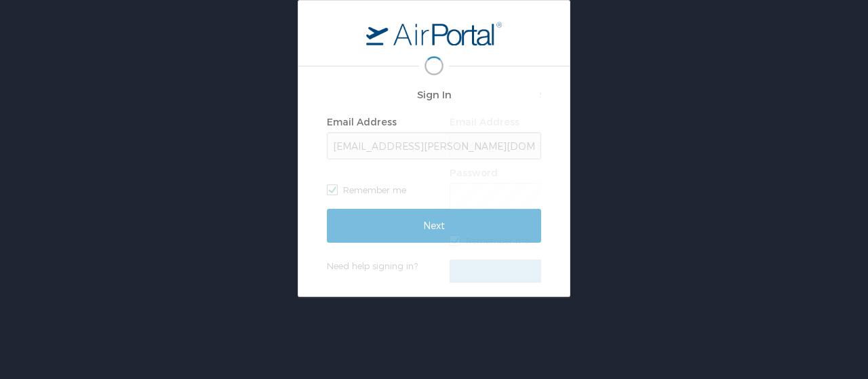  Describe the element at coordinates (557, 277) in the screenshot. I see `input: Sign In` at that location.